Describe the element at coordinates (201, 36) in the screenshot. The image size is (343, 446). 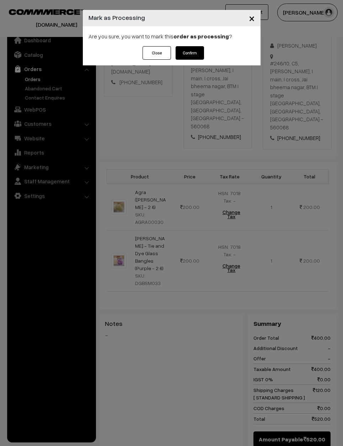
I see `strong: order as processing` at that location.